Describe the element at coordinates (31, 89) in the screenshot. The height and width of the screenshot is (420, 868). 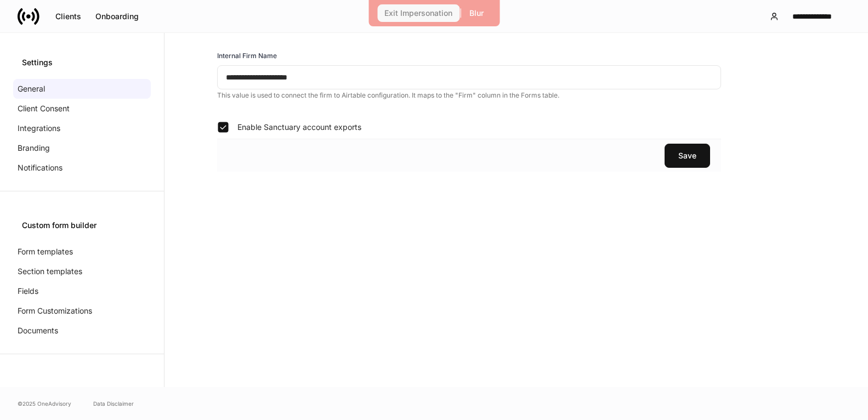
I see `p: General` at that location.